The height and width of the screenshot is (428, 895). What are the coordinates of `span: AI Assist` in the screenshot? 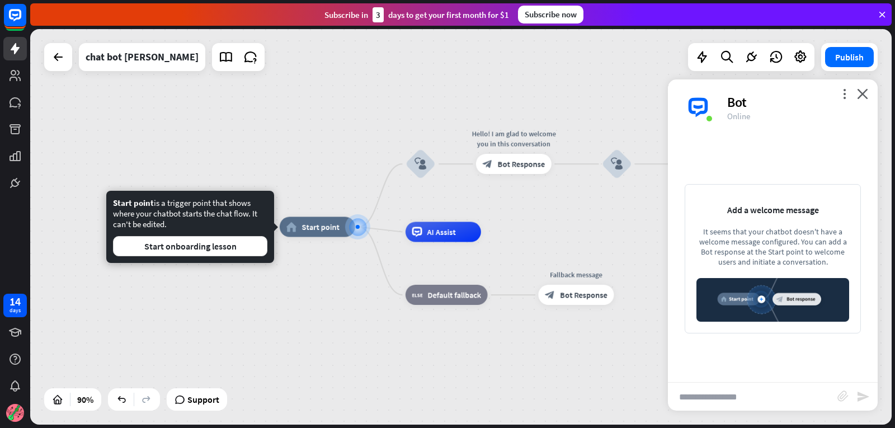 It's located at (441, 232).